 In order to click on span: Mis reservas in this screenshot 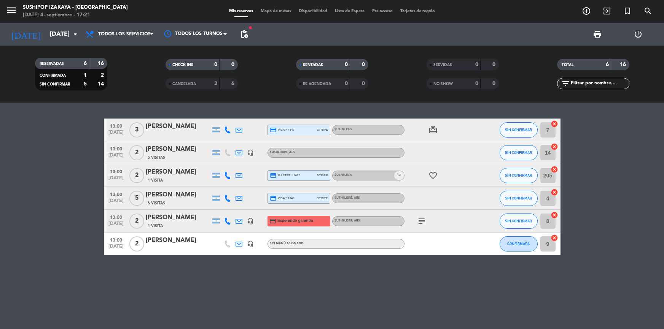, I will do `click(241, 11)`.